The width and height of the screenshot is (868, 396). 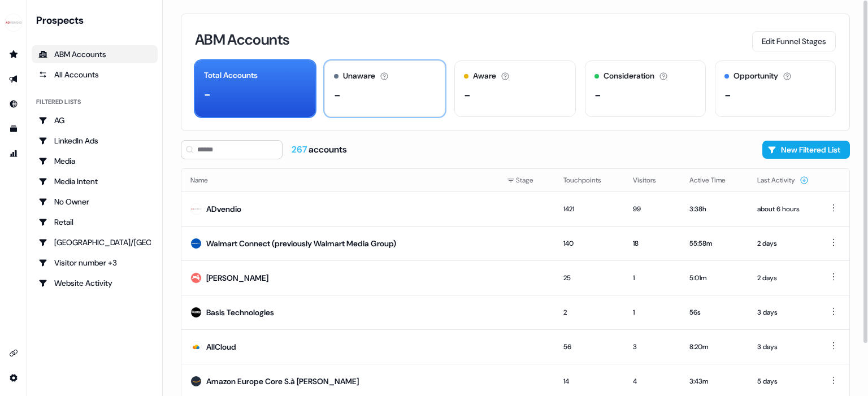 What do you see at coordinates (652, 209) in the screenshot?
I see `div: 99` at bounding box center [652, 209].